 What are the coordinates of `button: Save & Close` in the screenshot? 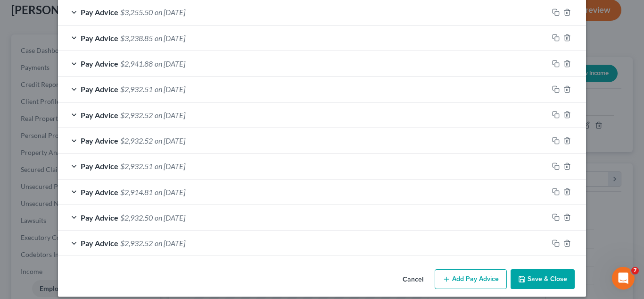 It's located at (543, 279).